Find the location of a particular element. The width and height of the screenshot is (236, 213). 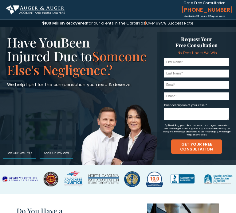

img: ACADEMY OF TRUCK ACCIDENT ATTORNEYS is located at coordinates (20, 179).